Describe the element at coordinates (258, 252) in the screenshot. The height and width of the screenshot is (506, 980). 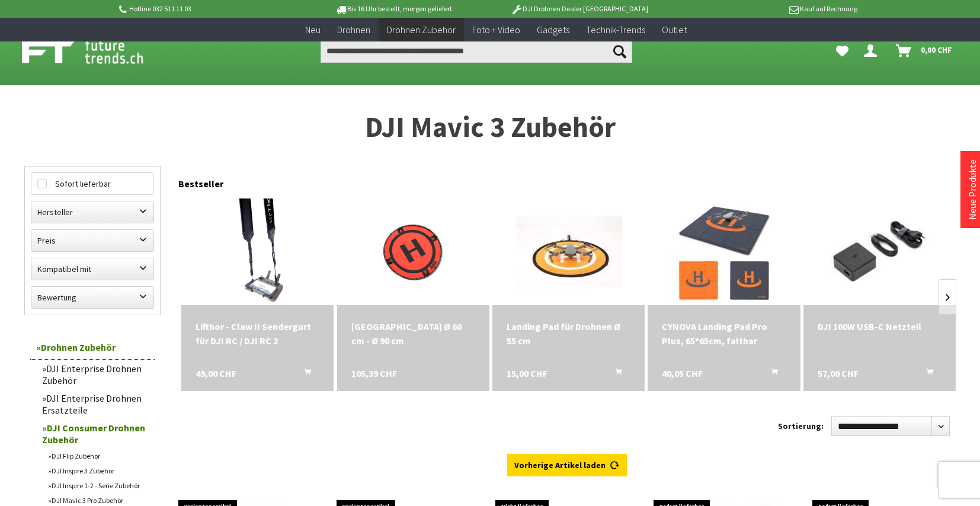
I see `img: Lifthor - Claw II Sendergurt für DJI RC / DJI RC 2` at that location.